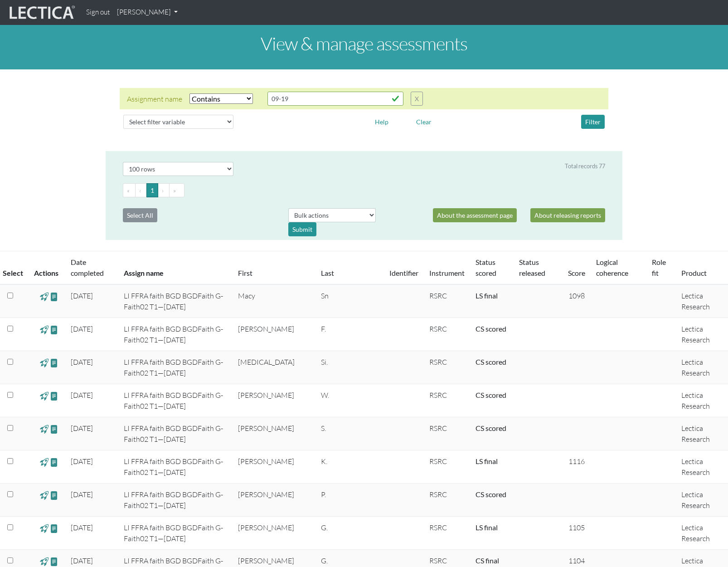  Describe the element at coordinates (447, 273) in the screenshot. I see `a: Instrument` at that location.